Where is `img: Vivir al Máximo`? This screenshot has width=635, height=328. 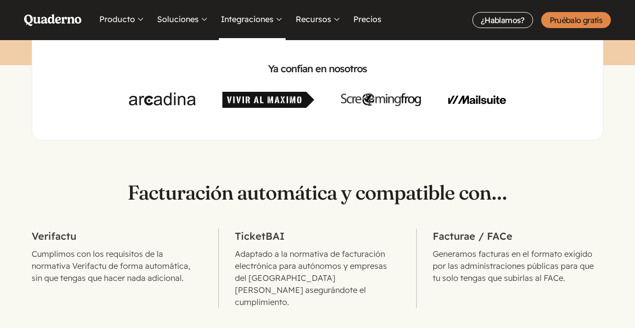 img: Vivir al Máximo is located at coordinates (268, 100).